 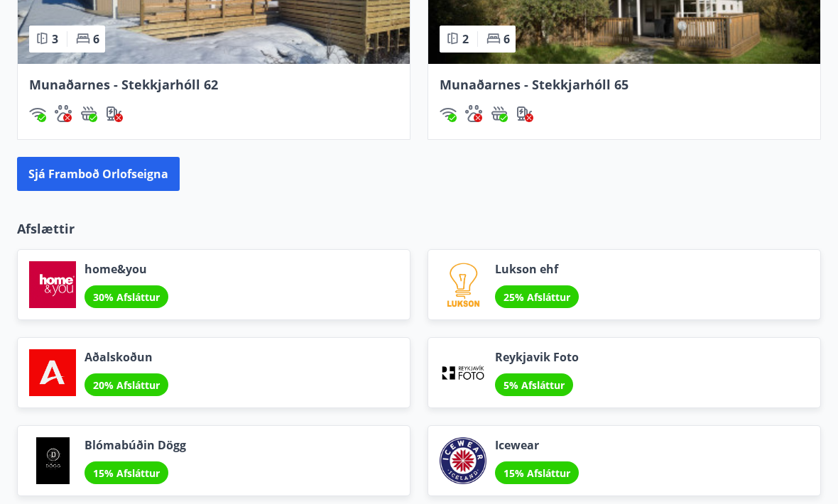 What do you see at coordinates (537, 357) in the screenshot?
I see `span: Reykjavik Foto` at bounding box center [537, 357].